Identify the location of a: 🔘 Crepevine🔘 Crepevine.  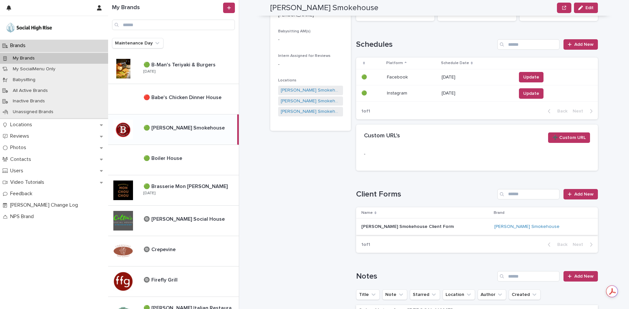
(173, 252).